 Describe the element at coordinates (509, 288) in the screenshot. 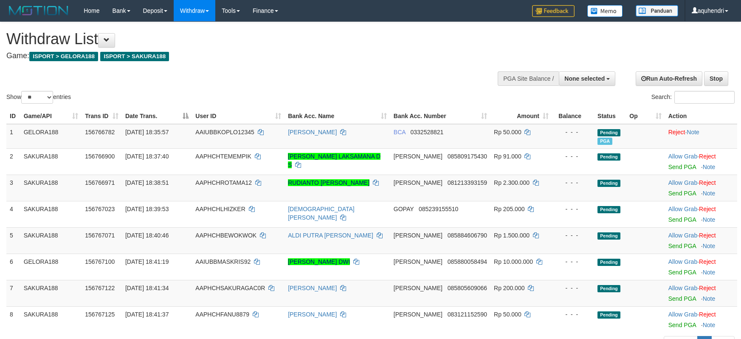

I see `span: Rp 200.000` at that location.